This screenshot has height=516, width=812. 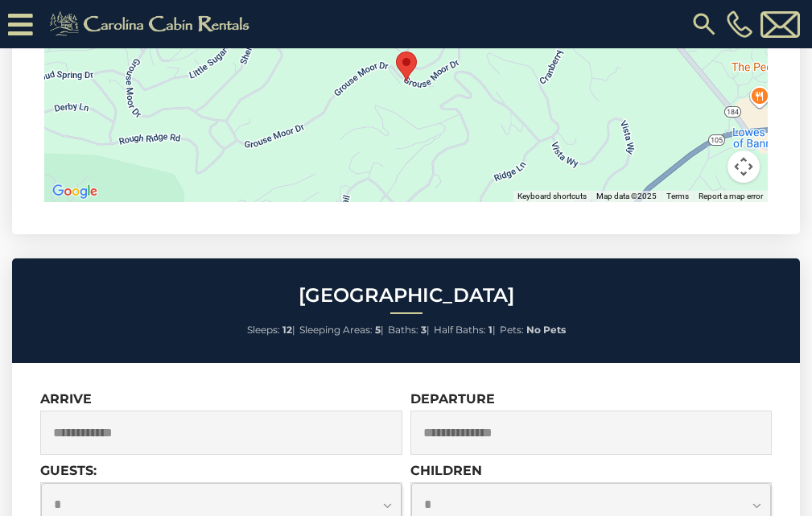 What do you see at coordinates (491, 329) in the screenshot?
I see `strong: 1` at bounding box center [491, 329].